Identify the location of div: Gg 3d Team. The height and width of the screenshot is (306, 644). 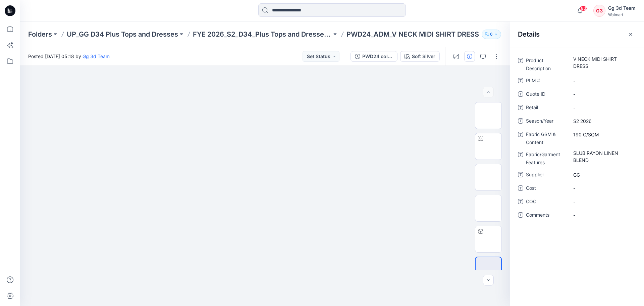
(622, 8).